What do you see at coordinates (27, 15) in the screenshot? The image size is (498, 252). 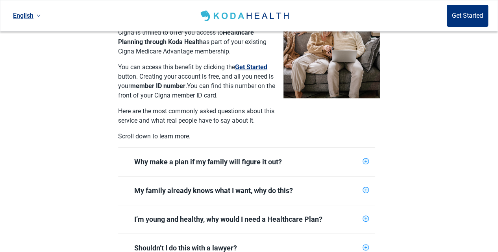 I see `a: Current language: English` at bounding box center [27, 15].